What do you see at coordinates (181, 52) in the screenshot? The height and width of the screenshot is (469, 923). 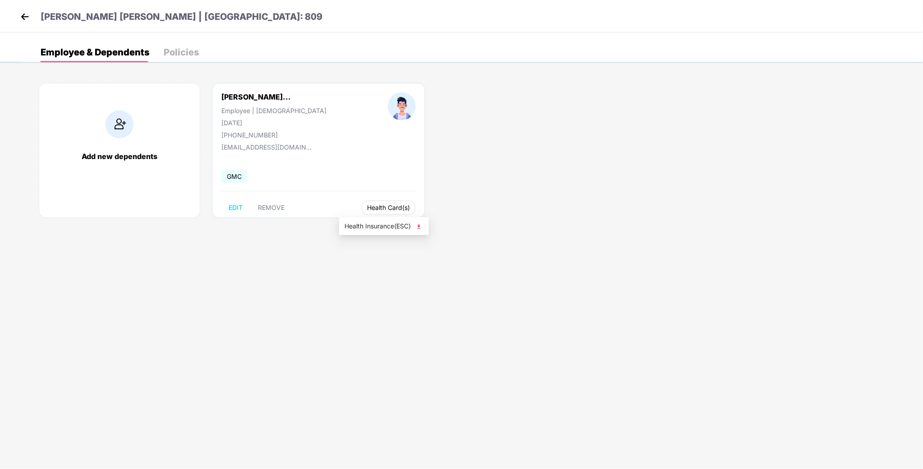 I see `div: Policies` at bounding box center [181, 52].